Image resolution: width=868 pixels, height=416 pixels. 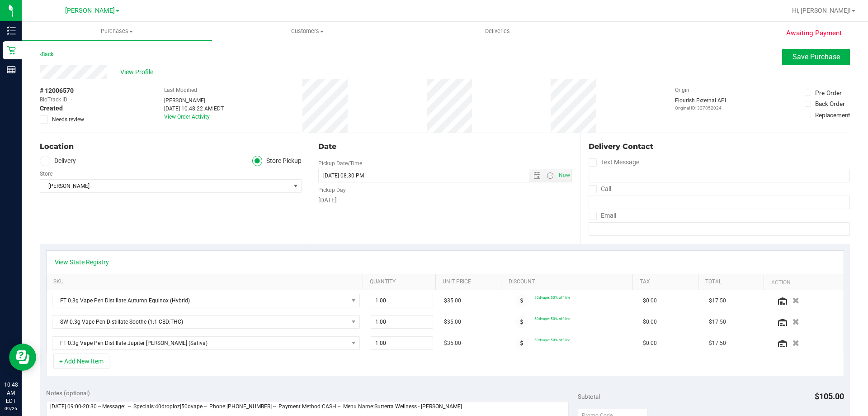 What do you see at coordinates (11, 393) in the screenshot?
I see `p: 10:48 AM EDT` at bounding box center [11, 393].